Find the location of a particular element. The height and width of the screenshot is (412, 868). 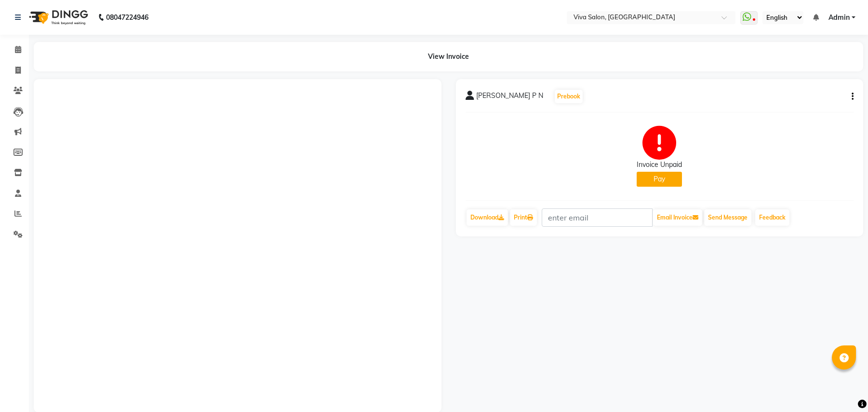

span: Admin is located at coordinates (839, 17).